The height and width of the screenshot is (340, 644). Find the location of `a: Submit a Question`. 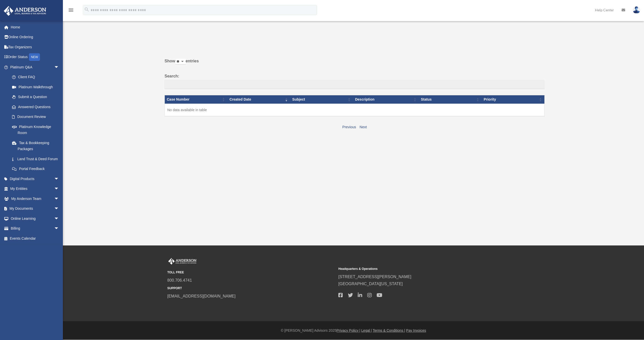

a: Submit a Question is located at coordinates (36, 97).